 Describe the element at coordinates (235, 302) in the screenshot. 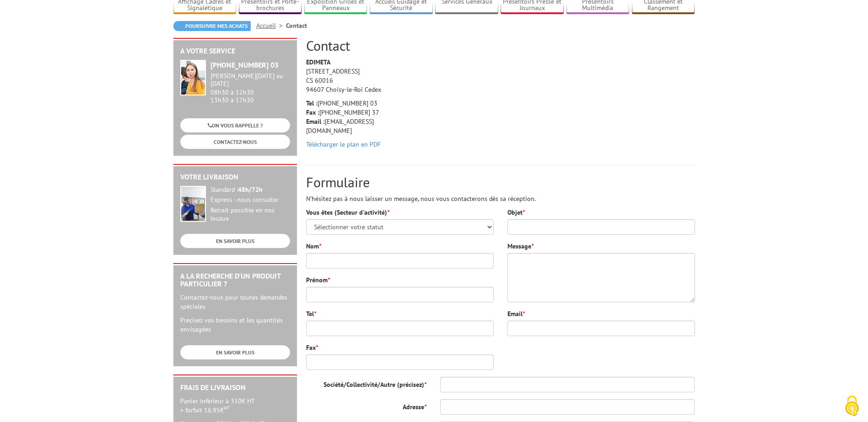

I see `p: Contactez-nous pour toutes demandes spéciales` at that location.